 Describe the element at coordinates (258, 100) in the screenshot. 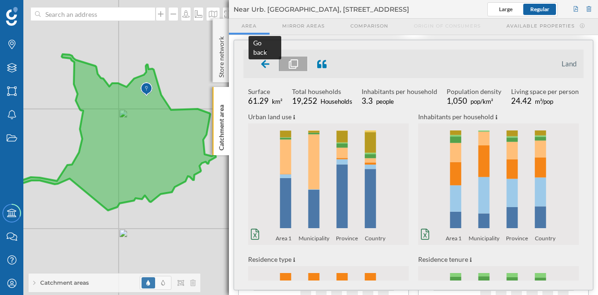

I see `span: 61.29` at that location.